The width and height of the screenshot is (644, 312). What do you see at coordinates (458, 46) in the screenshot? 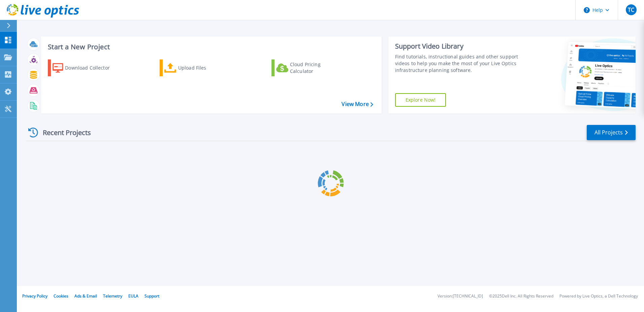
I see `div: Support Video Library` at bounding box center [458, 46].